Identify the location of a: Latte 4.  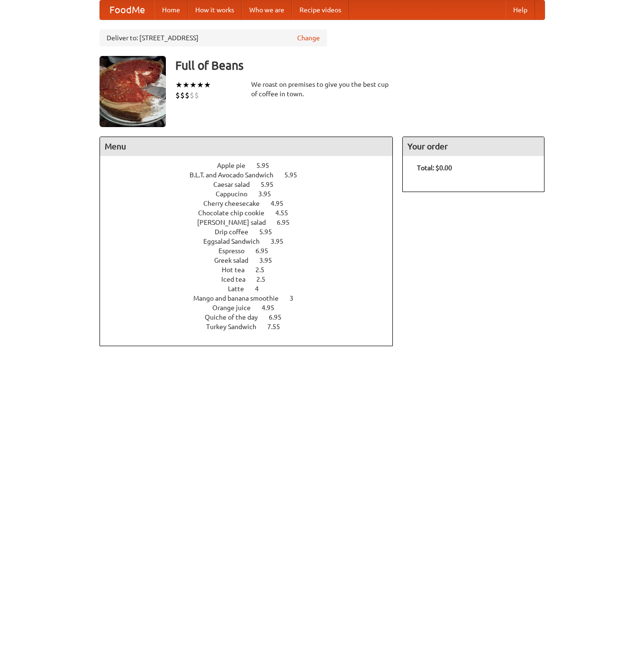
(252, 289).